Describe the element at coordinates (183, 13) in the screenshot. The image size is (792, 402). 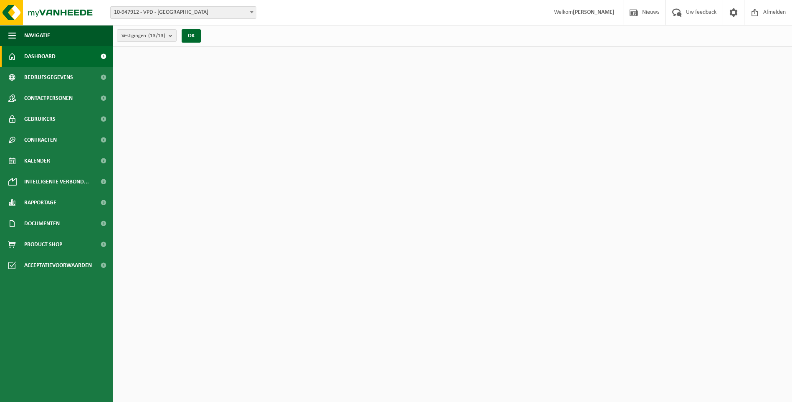
I see `span: 10-947912 - VPD - ASSE` at that location.